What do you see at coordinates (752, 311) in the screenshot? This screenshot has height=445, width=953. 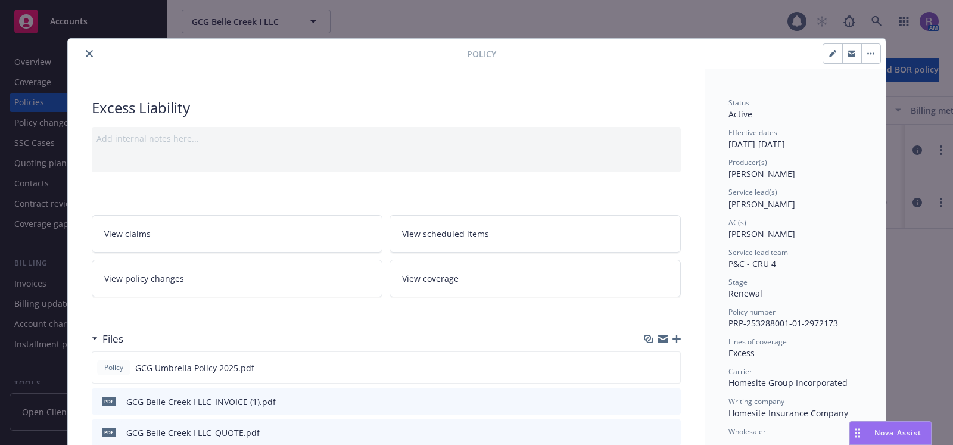 I see `span: Policy number` at bounding box center [752, 311].